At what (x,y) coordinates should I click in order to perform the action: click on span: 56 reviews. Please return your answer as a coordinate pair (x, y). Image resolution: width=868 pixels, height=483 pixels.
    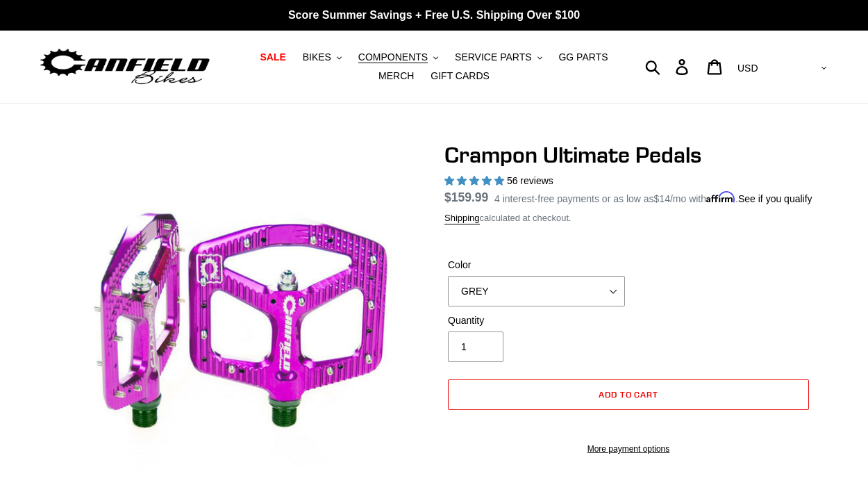
    Looking at the image, I should click on (530, 181).